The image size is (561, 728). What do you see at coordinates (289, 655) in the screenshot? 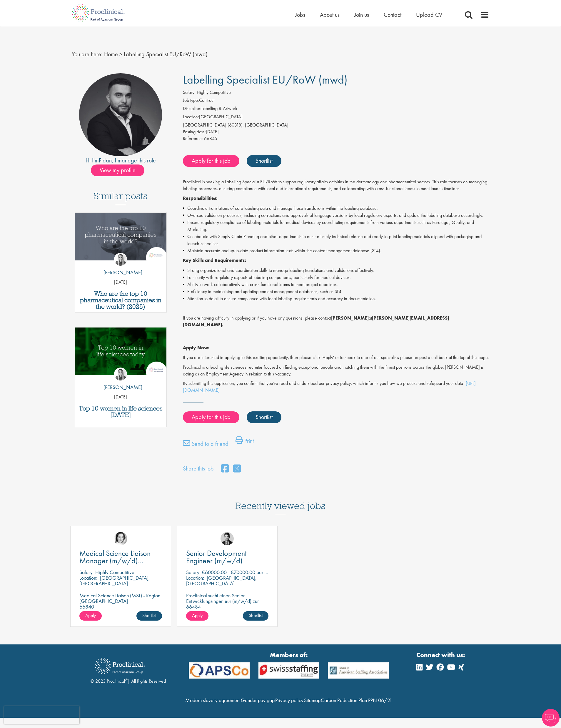
I see `strong: Members of:` at bounding box center [289, 655].